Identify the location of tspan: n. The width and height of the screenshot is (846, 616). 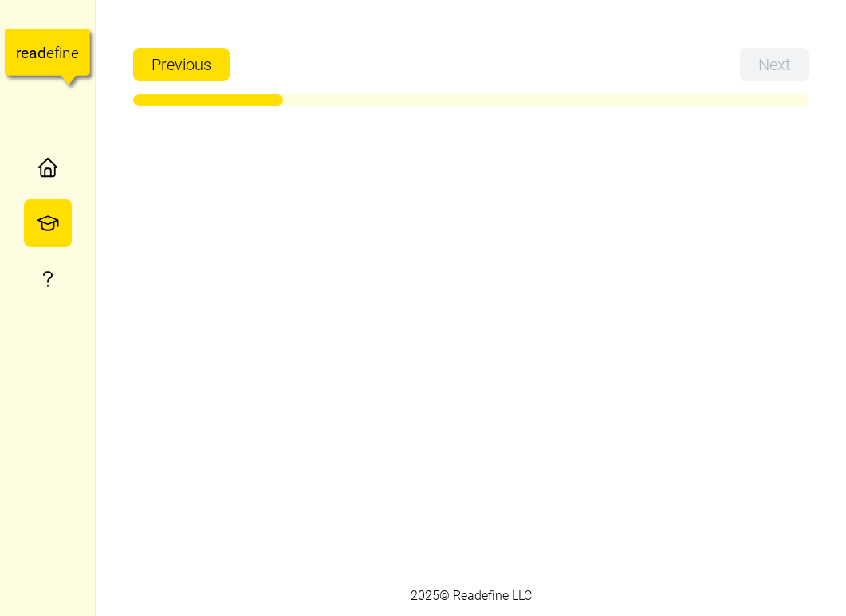
(67, 52).